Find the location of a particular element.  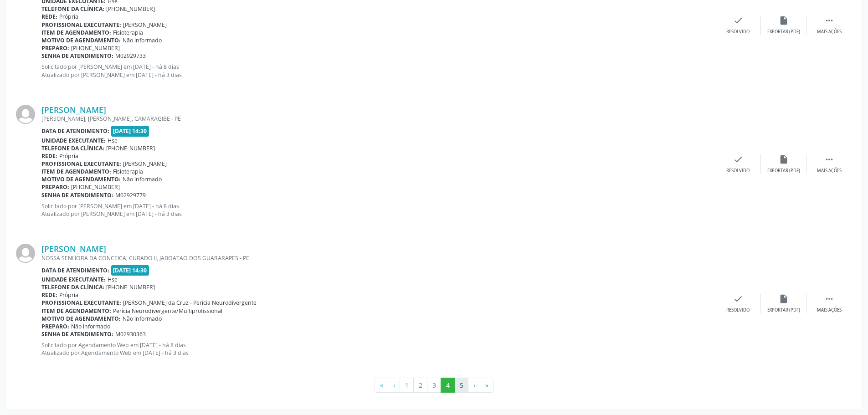

button: Go to previous page is located at coordinates (394, 386).